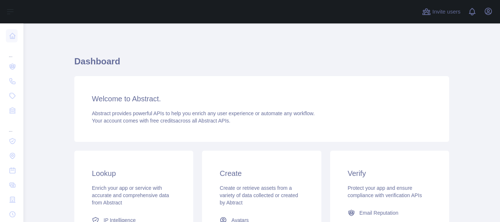 This screenshot has width=500, height=222. Describe the element at coordinates (262, 99) in the screenshot. I see `h3: Welcome to Abstract.` at that location.